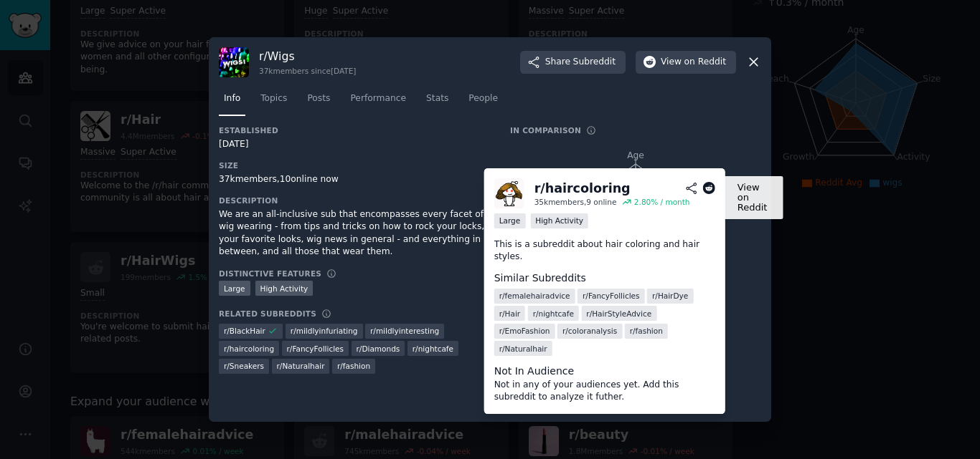 The image size is (980, 459). I want to click on span: r/ haircoloring, so click(249, 349).